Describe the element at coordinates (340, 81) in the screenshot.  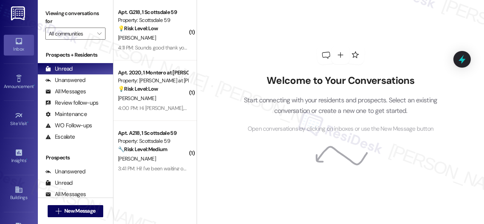
I see `h2: Welcome to Your Conversations` at that location.